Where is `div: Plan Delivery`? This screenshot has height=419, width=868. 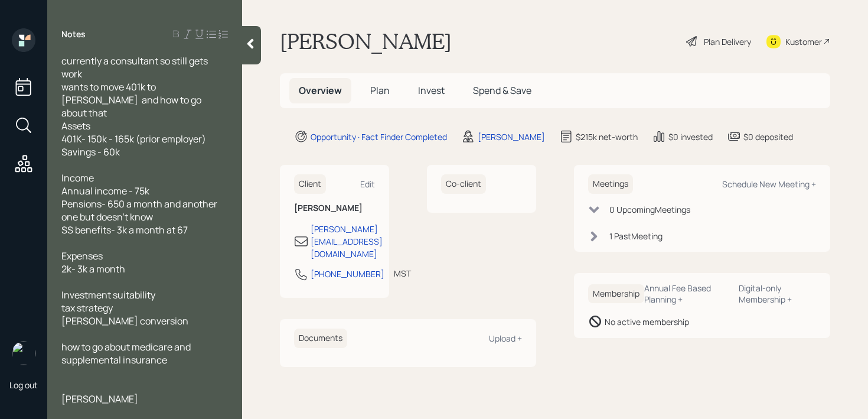 div: Plan Delivery is located at coordinates (727, 41).